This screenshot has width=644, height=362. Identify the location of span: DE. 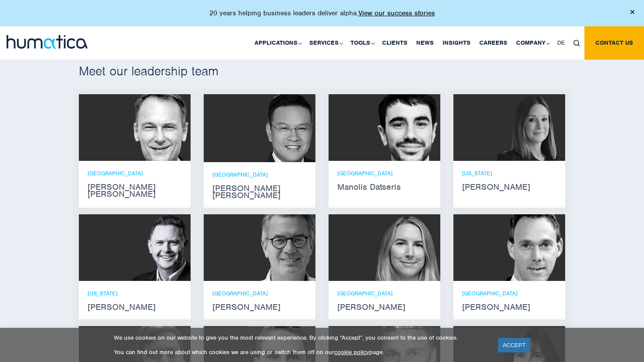
(561, 42).